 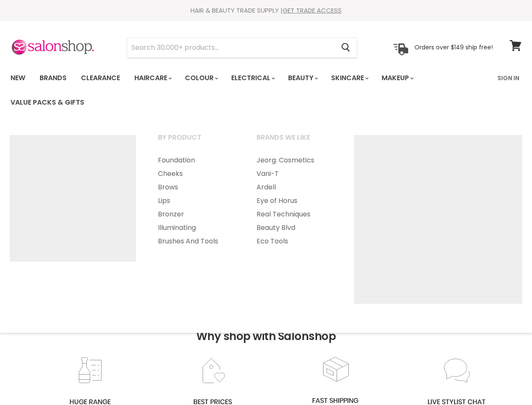 What do you see at coordinates (295, 227) in the screenshot?
I see `a: Beauty Blvd` at bounding box center [295, 227].